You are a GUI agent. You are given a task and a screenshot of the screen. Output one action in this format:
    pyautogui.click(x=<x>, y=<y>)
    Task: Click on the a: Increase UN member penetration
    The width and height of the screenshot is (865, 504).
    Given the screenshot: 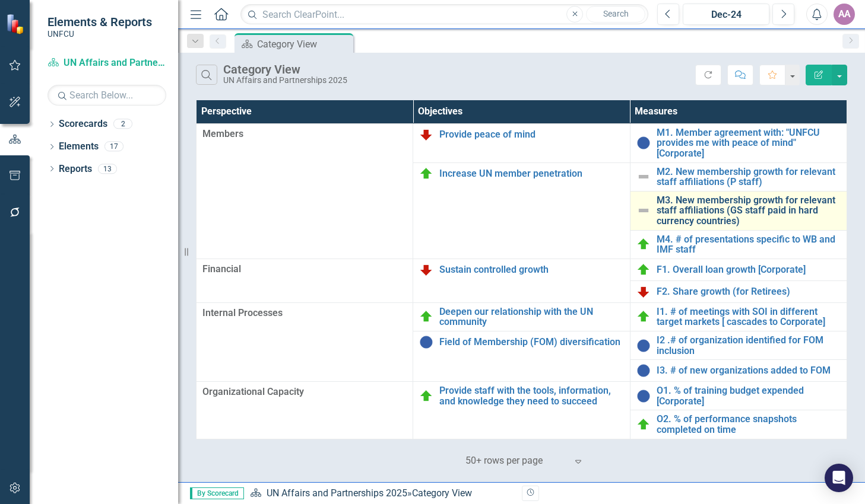 What is the action you would take?
    pyautogui.click(x=531, y=173)
    